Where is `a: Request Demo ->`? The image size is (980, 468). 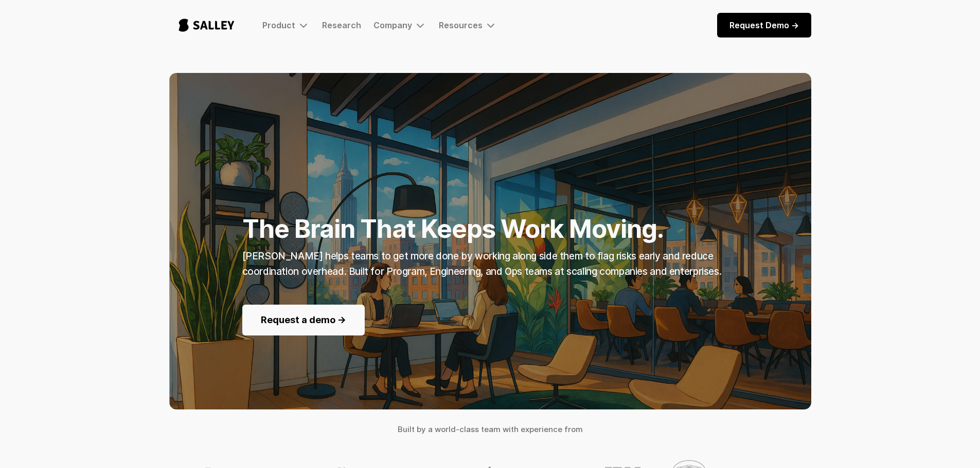 a: Request Demo -> is located at coordinates (764, 25).